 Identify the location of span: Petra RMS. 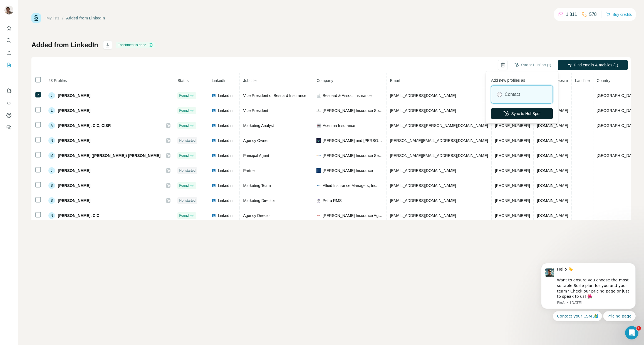
(332, 200).